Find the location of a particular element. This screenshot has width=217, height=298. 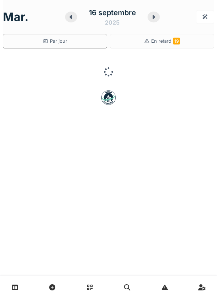

div: 2025 is located at coordinates (112, 22).